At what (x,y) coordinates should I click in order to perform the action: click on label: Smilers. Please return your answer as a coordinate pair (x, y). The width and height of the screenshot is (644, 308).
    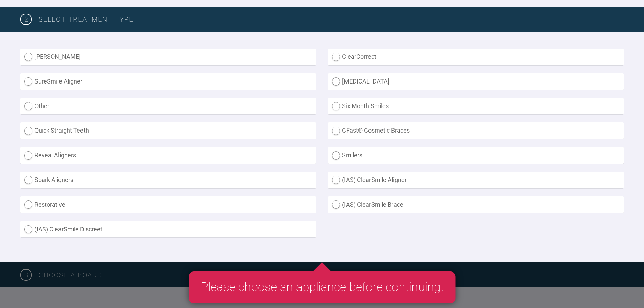
    Looking at the image, I should click on (476, 155).